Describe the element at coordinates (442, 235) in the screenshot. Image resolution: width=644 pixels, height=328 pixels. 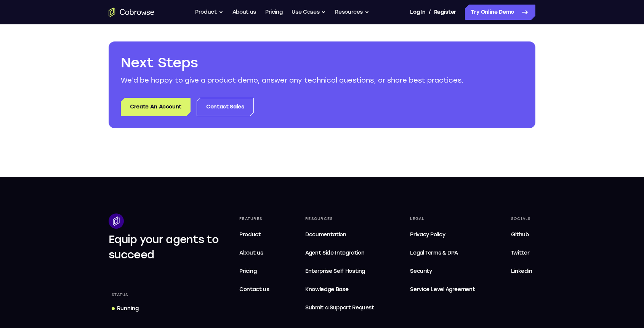
I see `a: Privacy Policy` at that location.